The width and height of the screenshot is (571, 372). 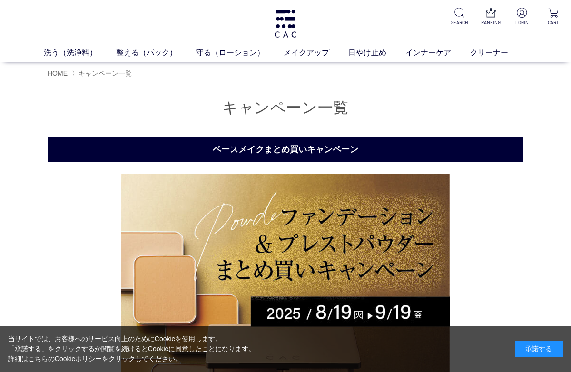 What do you see at coordinates (79, 359) in the screenshot?
I see `a: Cookieポリシー` at bounding box center [79, 359].